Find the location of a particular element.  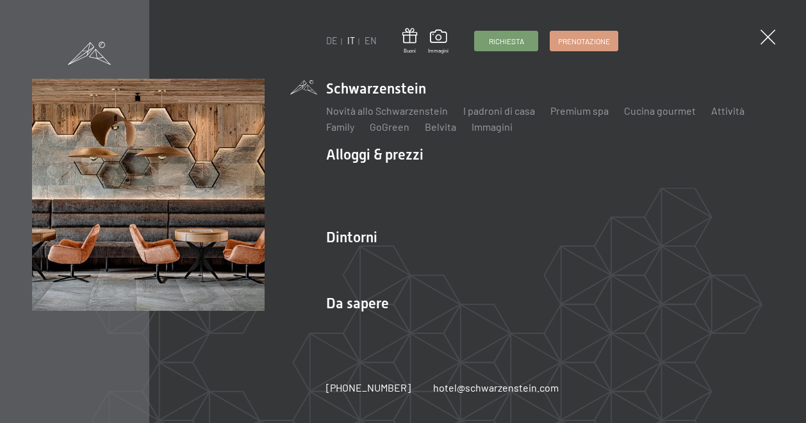

a: GoGreen is located at coordinates (390, 126).